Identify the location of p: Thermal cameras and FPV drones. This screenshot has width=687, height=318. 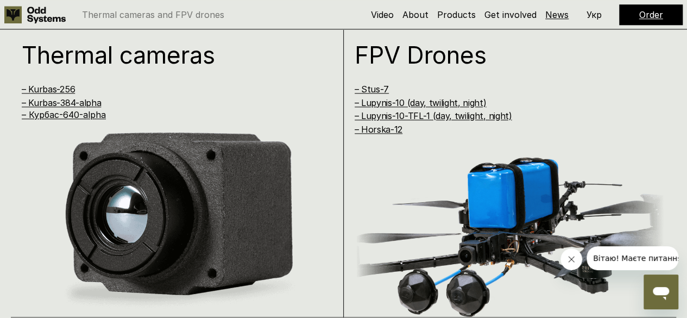
(153, 15).